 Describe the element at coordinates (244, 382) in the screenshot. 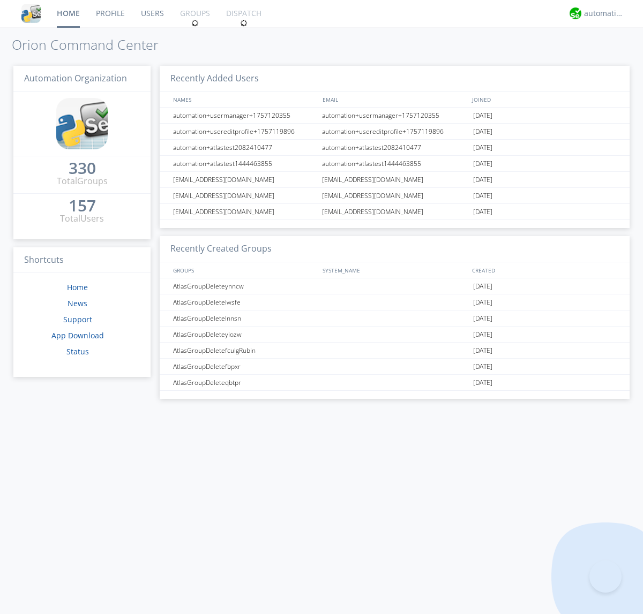

I see `div: AtlasGroupDeleteqbtpr` at that location.